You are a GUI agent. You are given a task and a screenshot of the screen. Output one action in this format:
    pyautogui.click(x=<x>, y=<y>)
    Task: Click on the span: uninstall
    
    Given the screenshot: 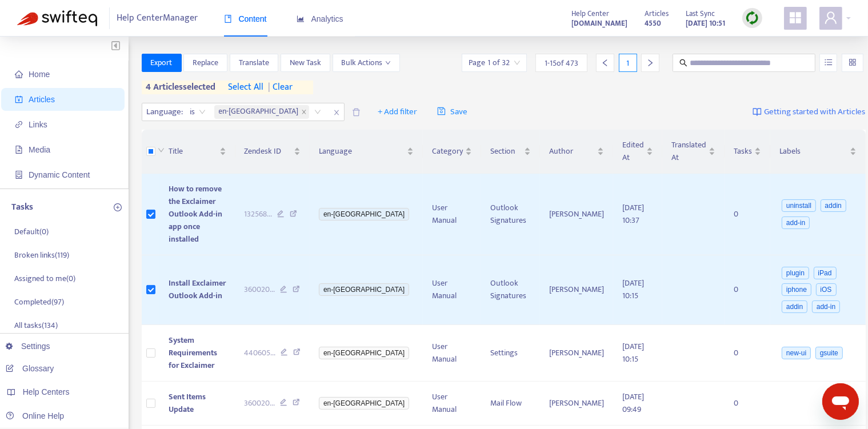 What is the action you would take?
    pyautogui.click(x=799, y=206)
    